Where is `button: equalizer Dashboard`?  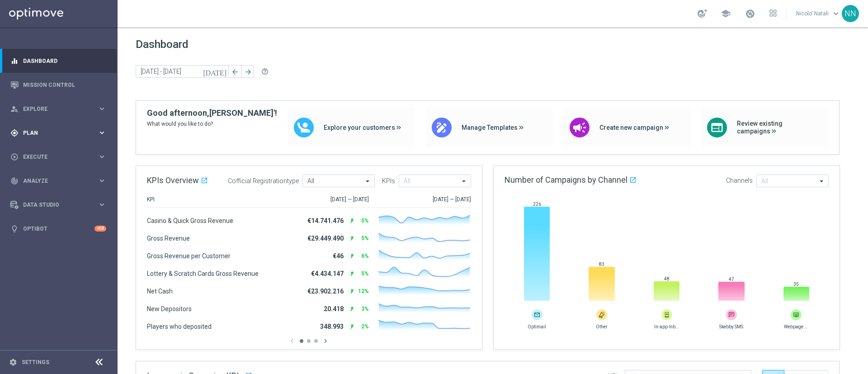
button: equalizer Dashboard is located at coordinates (58, 61).